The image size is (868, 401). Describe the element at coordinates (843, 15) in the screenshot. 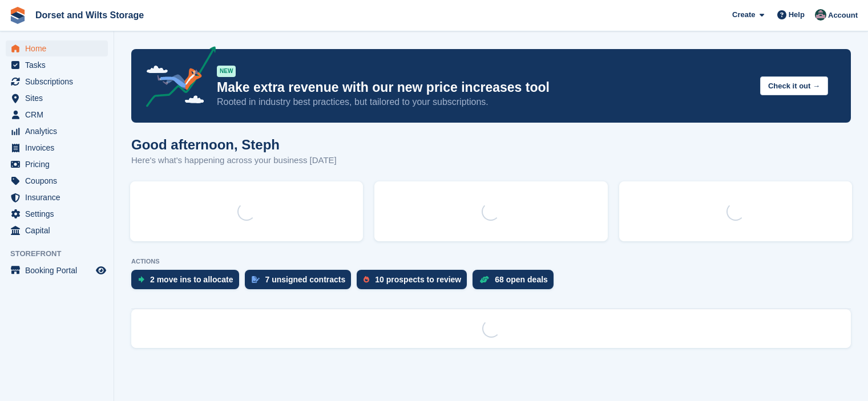

I see `span: Account` at that location.